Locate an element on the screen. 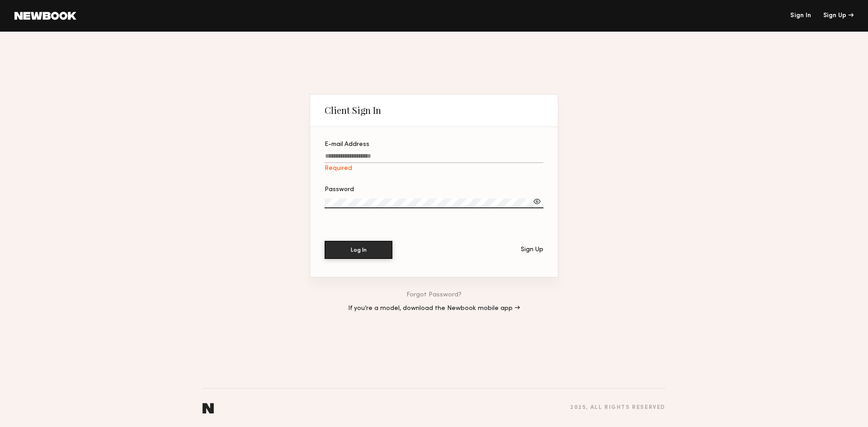 This screenshot has height=427, width=868. a: If you’re a model, download the Newbook mobile app → is located at coordinates (434, 309).